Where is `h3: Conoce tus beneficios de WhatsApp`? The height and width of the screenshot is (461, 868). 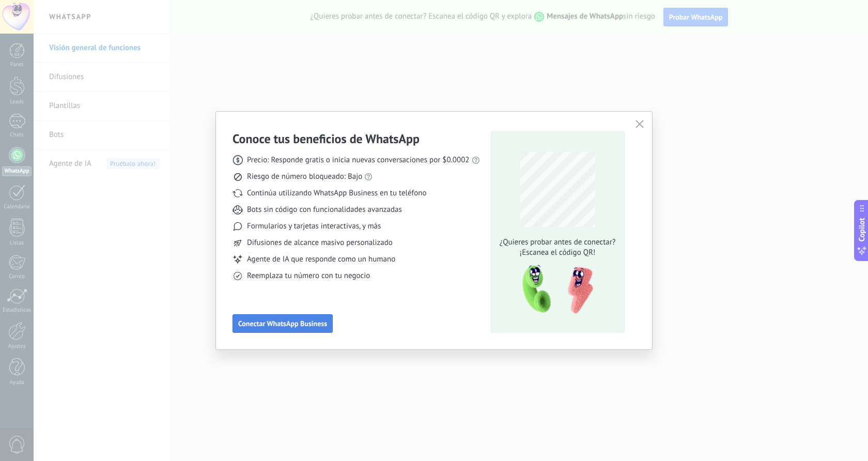 h3: Conoce tus beneficios de WhatsApp is located at coordinates (326, 138).